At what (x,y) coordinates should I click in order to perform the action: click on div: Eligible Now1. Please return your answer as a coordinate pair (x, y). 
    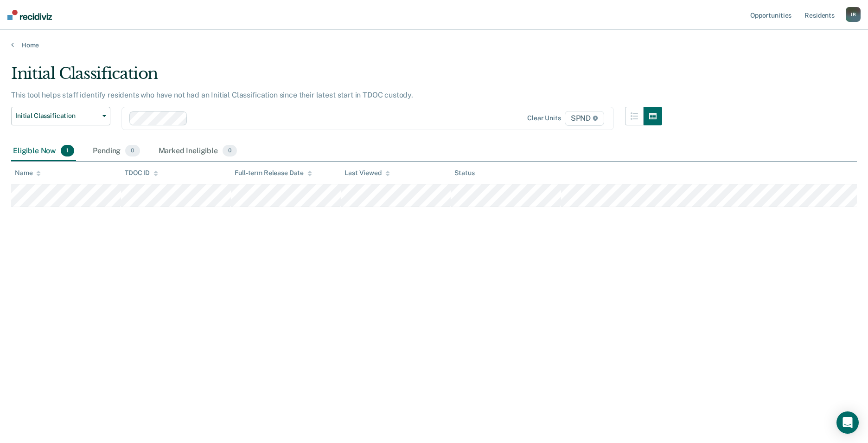
    Looking at the image, I should click on (43, 152).